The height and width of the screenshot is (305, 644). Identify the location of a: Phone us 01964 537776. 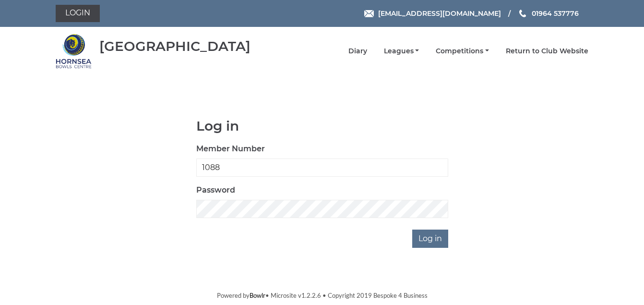
(548, 13).